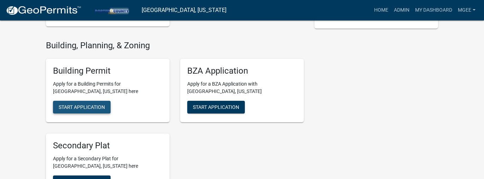  I want to click on img: Porter County, Indiana, so click(111, 10).